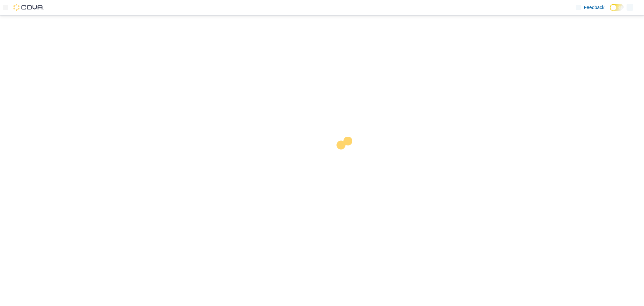 This screenshot has width=644, height=306. Describe the element at coordinates (617, 7) in the screenshot. I see `input: Dark Mode` at that location.